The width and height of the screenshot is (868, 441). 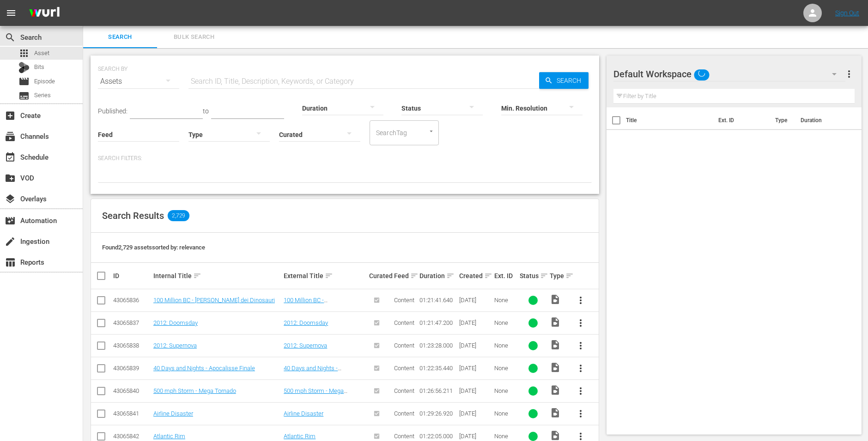 What do you see at coordinates (10, 178) in the screenshot?
I see `span: VOD` at bounding box center [10, 178].